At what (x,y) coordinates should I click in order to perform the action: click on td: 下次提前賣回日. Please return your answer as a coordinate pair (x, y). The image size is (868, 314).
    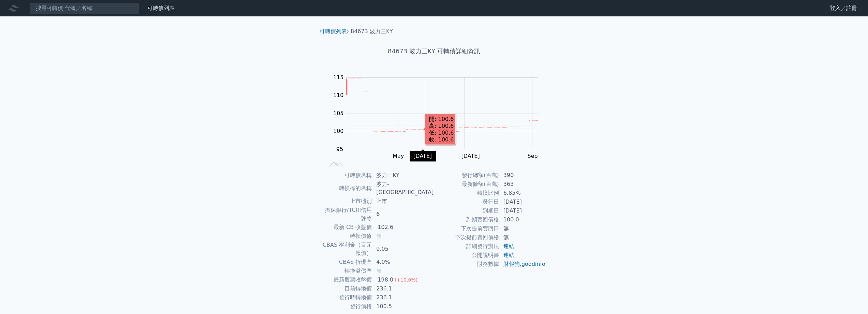
    Looking at the image, I should click on (467, 228).